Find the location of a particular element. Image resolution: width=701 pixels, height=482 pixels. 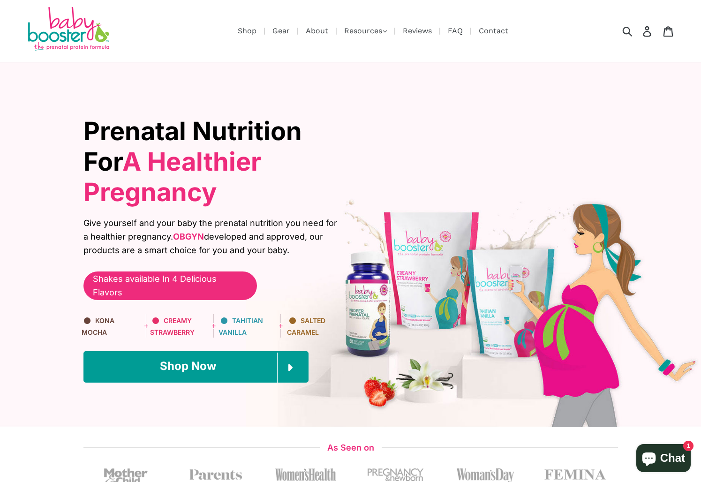

span: Creamy Strawberry is located at coordinates (172, 326).